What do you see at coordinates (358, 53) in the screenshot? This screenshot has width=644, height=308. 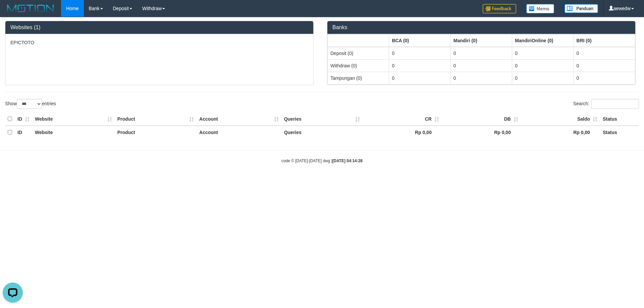 I see `td: Deposit (0)` at bounding box center [358, 53].